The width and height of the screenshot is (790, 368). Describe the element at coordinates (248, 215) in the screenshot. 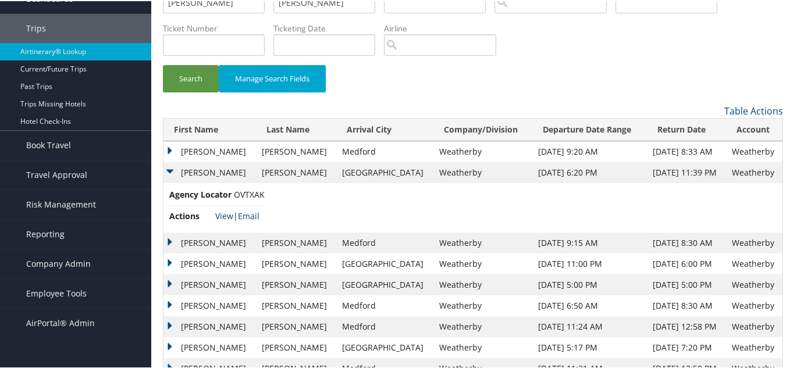

I see `a: Email` at that location.